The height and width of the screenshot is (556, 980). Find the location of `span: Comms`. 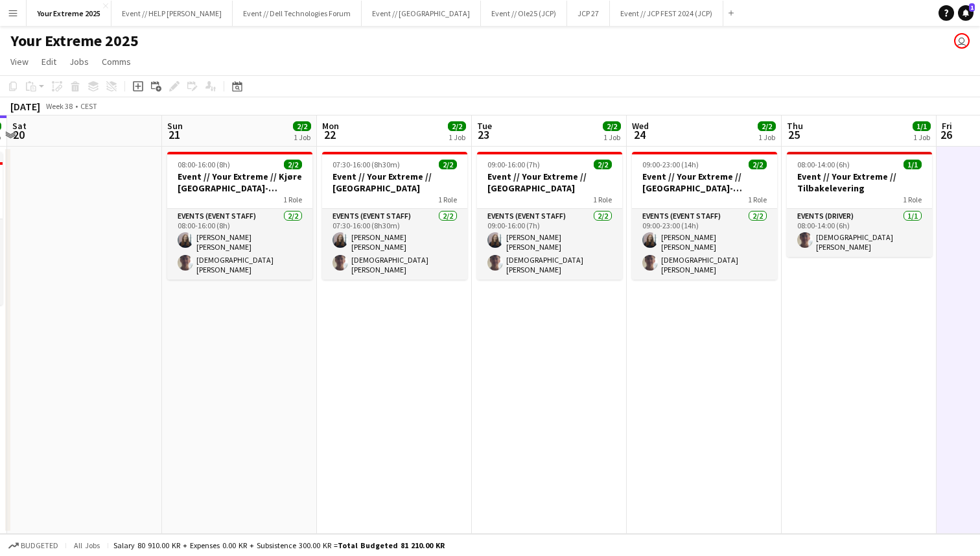

span: Comms is located at coordinates (116, 61).